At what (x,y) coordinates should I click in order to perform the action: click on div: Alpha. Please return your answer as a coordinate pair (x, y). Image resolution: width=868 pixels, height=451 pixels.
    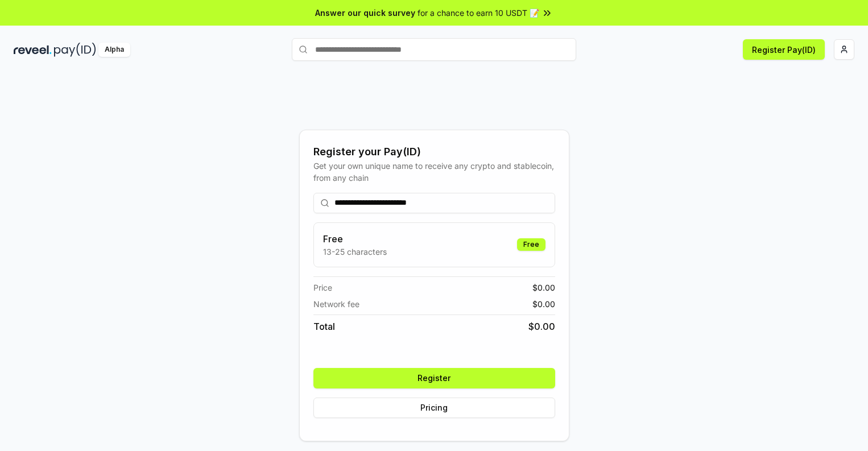
    Looking at the image, I should click on (114, 50).